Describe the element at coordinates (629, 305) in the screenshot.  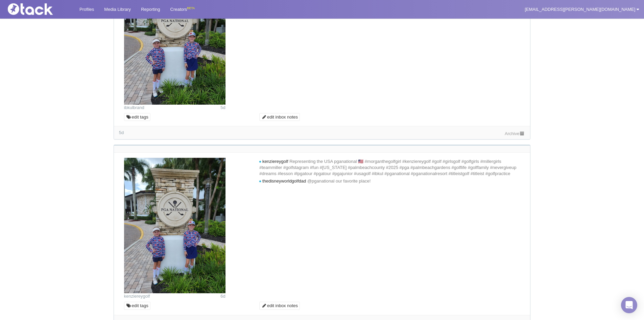
I see `div: Open Intercom Messenger` at that location.